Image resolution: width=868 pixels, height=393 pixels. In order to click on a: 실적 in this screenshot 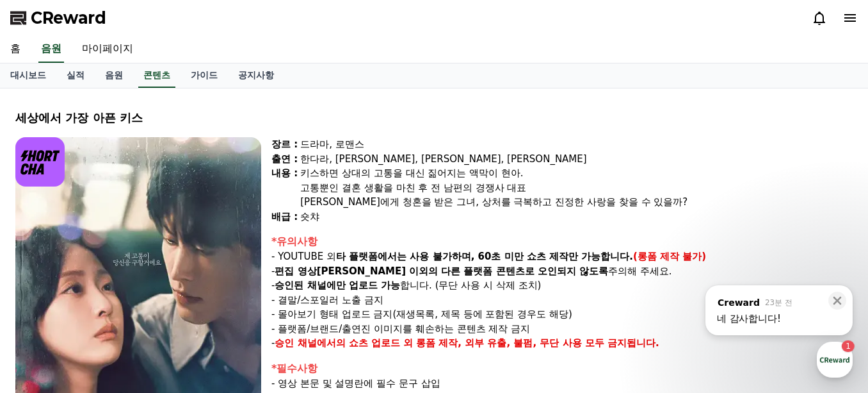, I will do `click(76, 76)`.